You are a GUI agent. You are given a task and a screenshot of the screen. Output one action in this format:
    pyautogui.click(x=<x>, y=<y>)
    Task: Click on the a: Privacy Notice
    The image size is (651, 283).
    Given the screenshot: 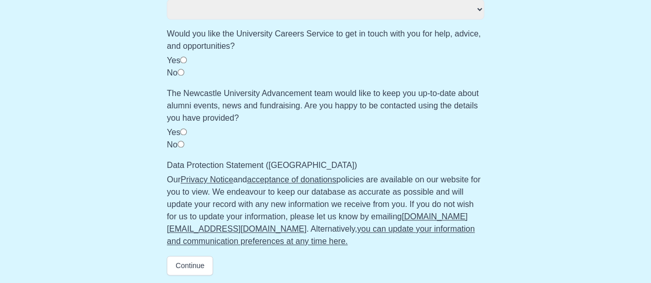 What is the action you would take?
    pyautogui.click(x=207, y=179)
    